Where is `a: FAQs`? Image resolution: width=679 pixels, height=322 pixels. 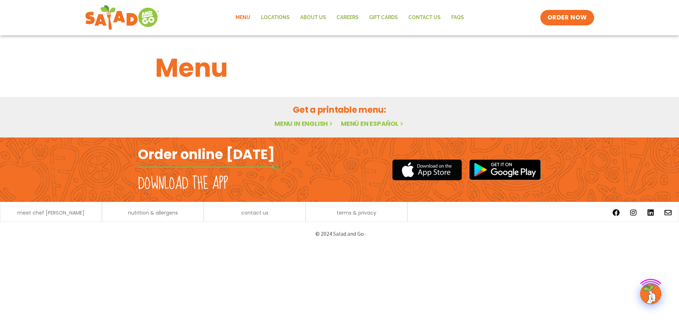
a: FAQs is located at coordinates (457, 18).